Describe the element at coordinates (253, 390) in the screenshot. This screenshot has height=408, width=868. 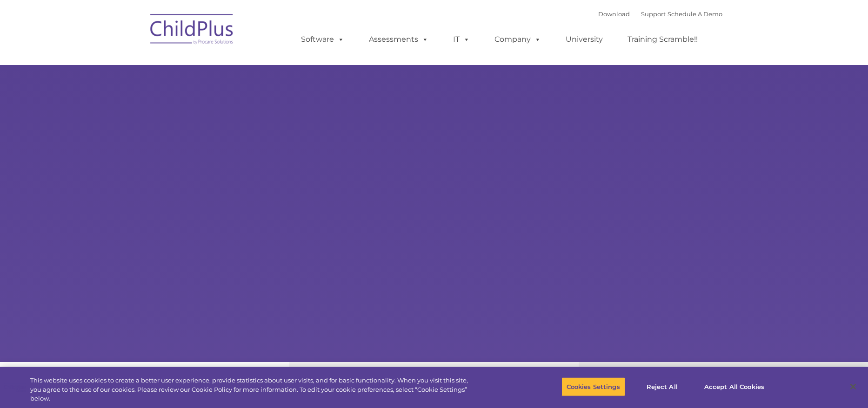
I see `div: This website uses cookies to create a better user experience, provide statistics about user visit...` at that location.